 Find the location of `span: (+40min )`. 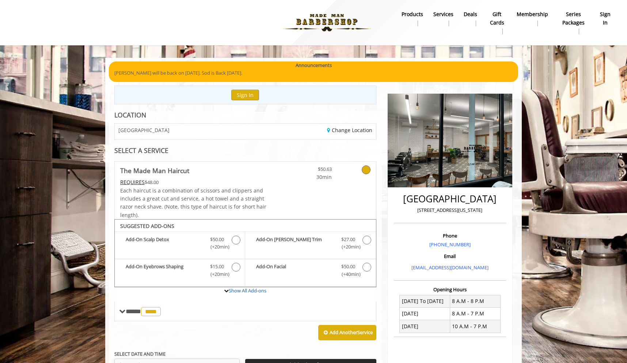

span: (+40min ) is located at coordinates (348, 274).